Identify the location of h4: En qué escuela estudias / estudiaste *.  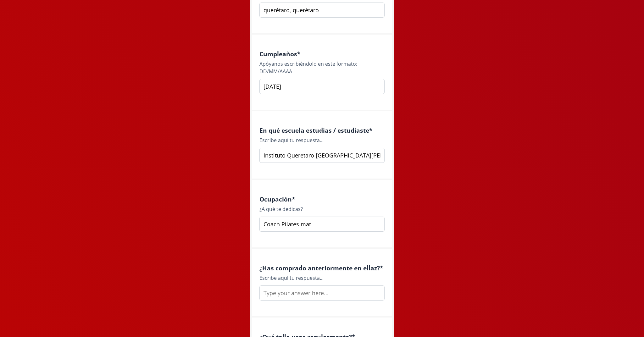
(322, 130).